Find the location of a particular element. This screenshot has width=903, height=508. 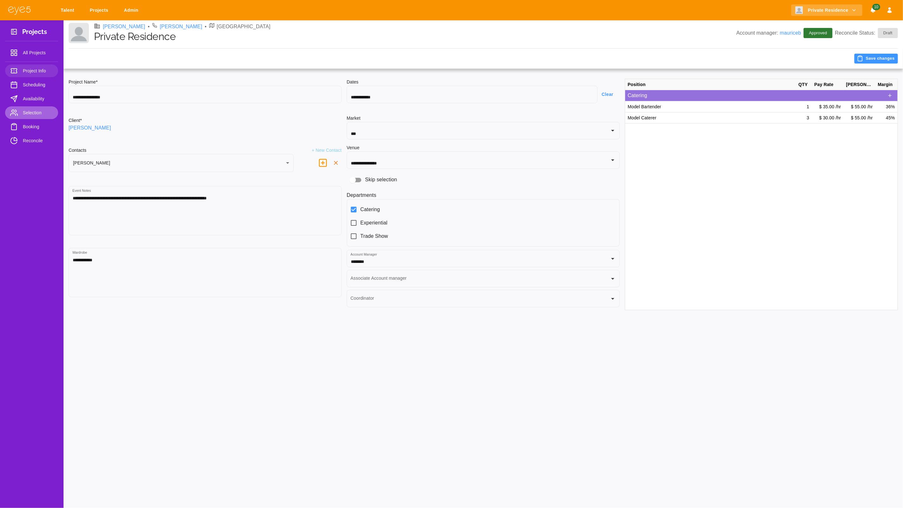

label: Account Manager is located at coordinates (364, 254).